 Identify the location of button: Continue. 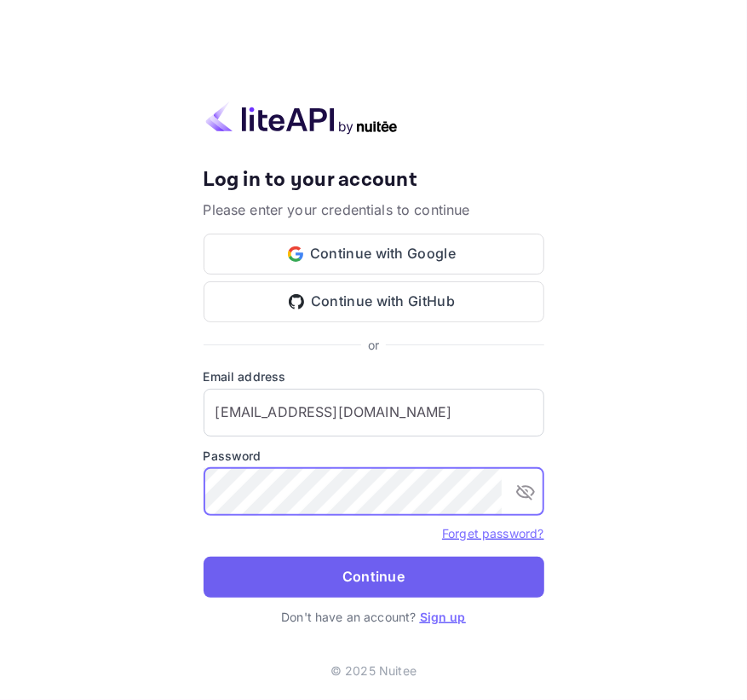
(374, 577).